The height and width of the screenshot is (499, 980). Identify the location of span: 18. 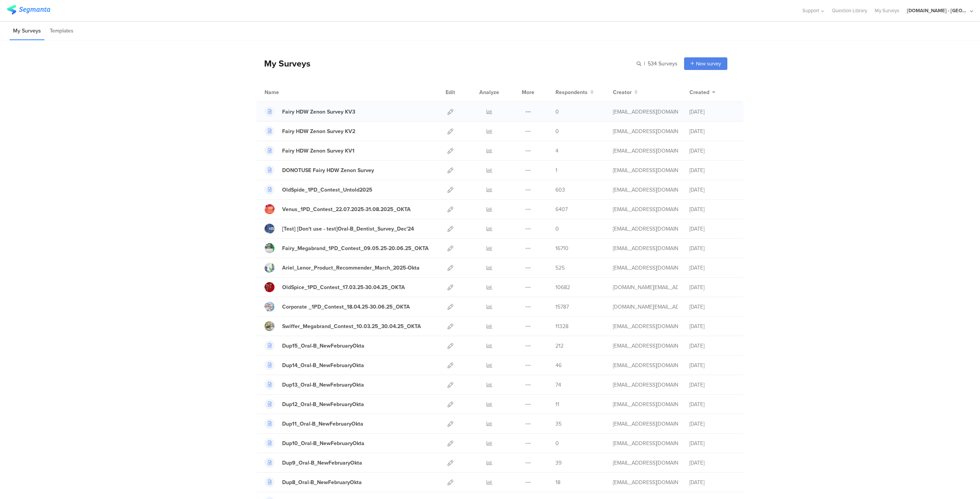
(558, 483).